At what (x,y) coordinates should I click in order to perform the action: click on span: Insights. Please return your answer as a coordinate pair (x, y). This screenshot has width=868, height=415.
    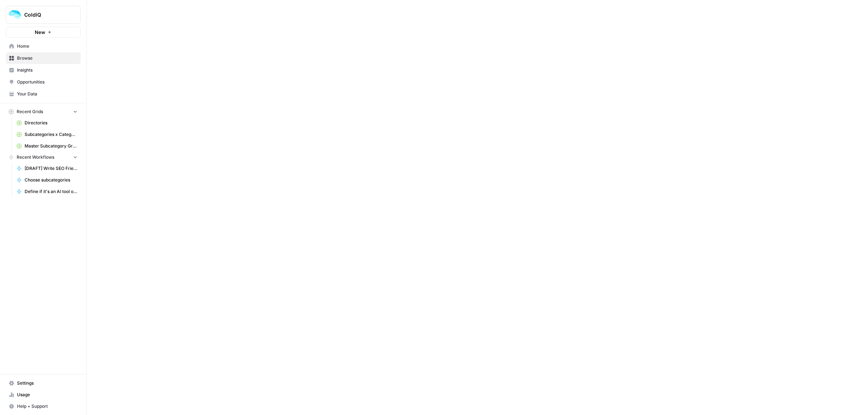
    Looking at the image, I should click on (47, 70).